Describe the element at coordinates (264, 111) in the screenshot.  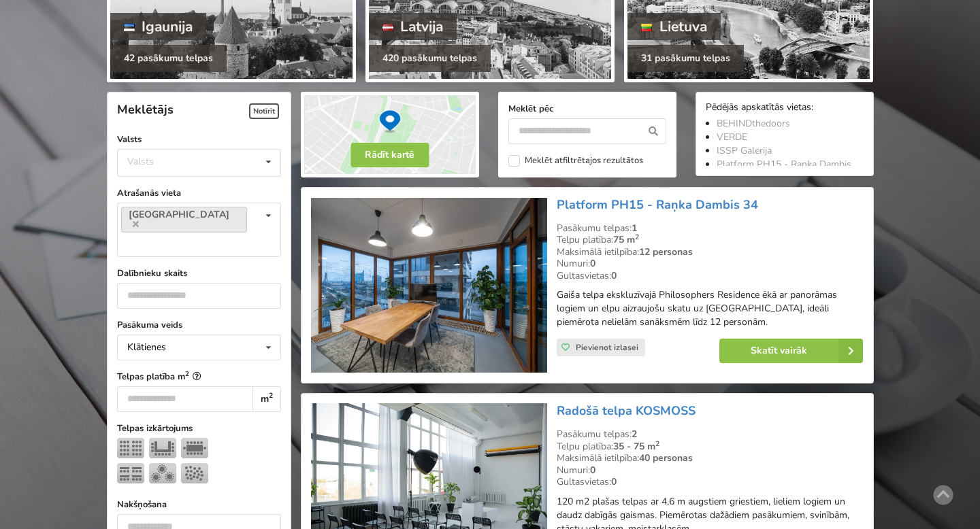
I see `span: Notīrīt` at that location.